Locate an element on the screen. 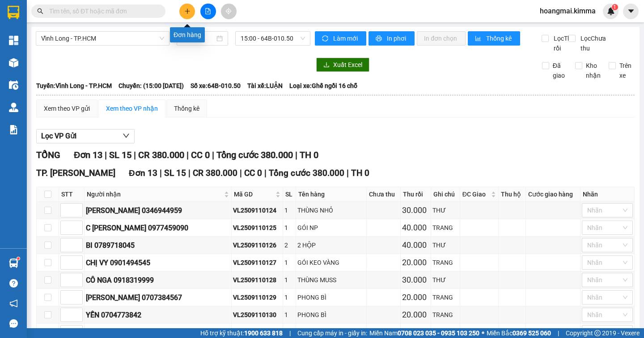  span: In phơi is located at coordinates (397, 38).